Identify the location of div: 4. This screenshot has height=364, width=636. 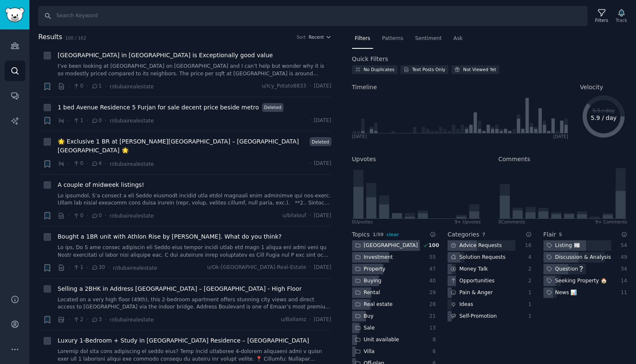
(528, 257).